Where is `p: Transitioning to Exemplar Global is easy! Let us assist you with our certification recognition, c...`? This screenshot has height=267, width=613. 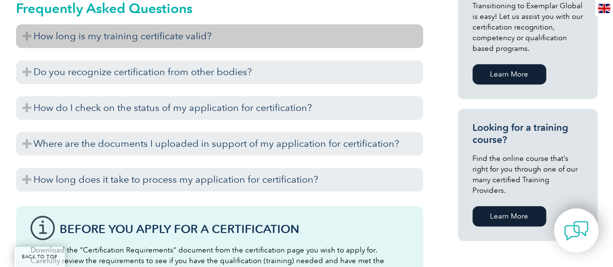
p: Transitioning to Exemplar Global is easy! Let us assist you with our certification recognition, c... is located at coordinates (528, 27).